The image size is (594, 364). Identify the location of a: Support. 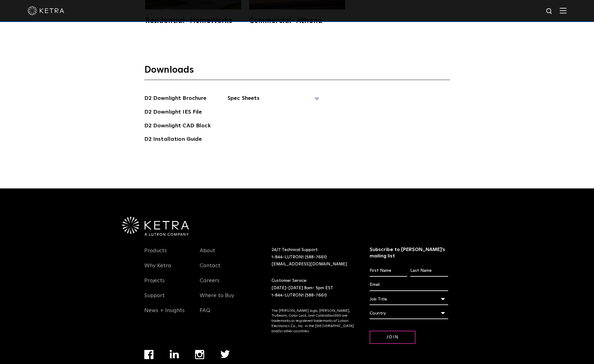
(154, 299).